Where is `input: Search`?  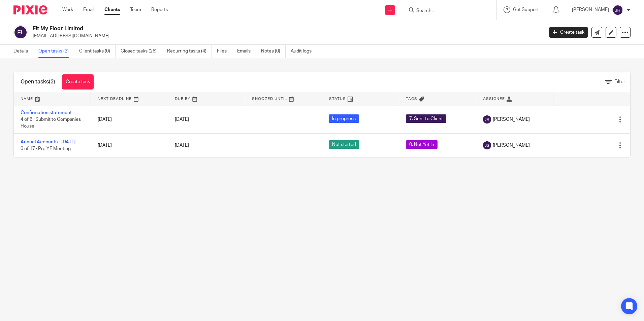 input: Search is located at coordinates (446, 11).